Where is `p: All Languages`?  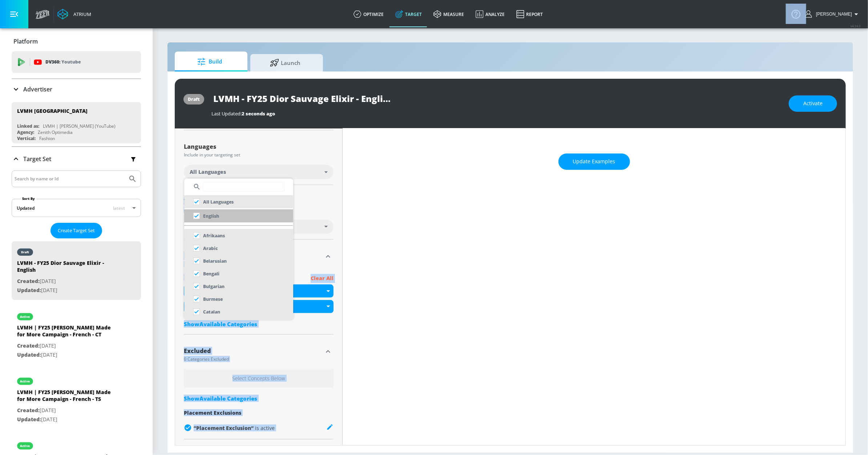 p: All Languages is located at coordinates (219, 202).